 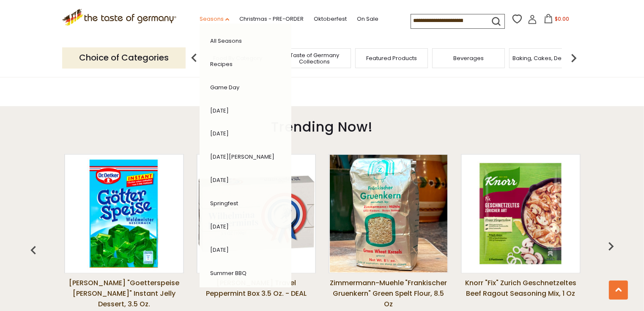 I want to click on img: Dr. Oetker, so click(x=124, y=213).